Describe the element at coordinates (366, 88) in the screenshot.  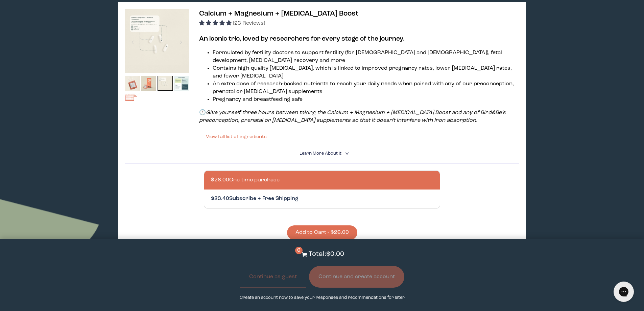
I see `li: An extra dose of research-backed nutrients to reach your daily needs when paired with any of our ...` at that location.